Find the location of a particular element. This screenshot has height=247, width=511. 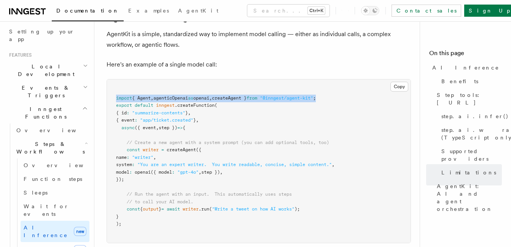

span: async is located at coordinates (128, 128).